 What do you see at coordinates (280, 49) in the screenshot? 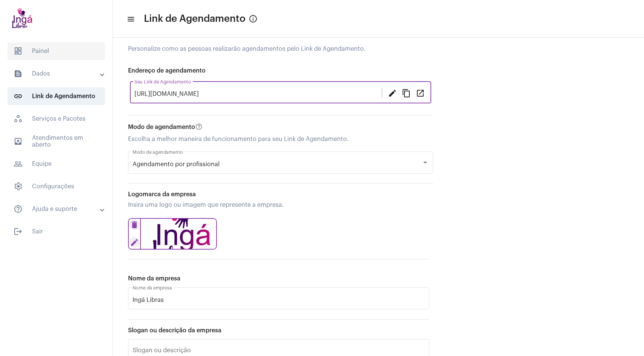
I see `div: Personalize como as pessoas realizarão agendamentos pelo Link de Agendamento.` at bounding box center [280, 49].